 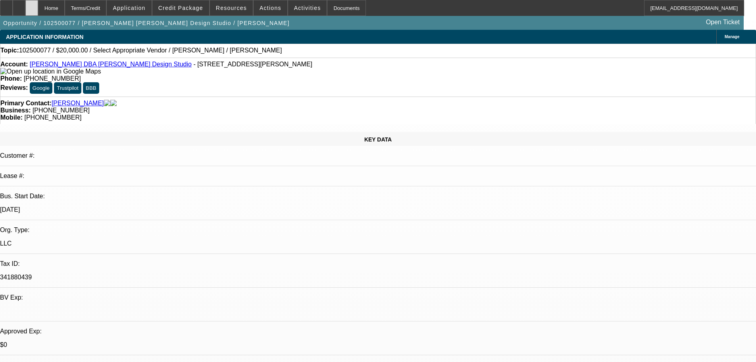 What do you see at coordinates (231, 8) in the screenshot?
I see `button: Resources` at bounding box center [231, 8].